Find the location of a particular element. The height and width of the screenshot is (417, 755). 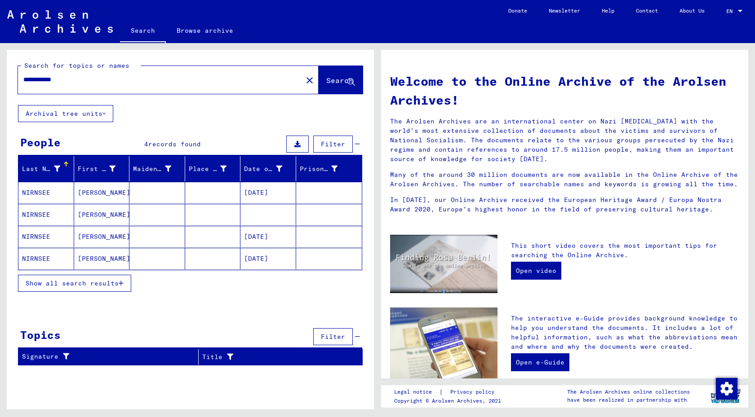

div: People is located at coordinates (40, 142).